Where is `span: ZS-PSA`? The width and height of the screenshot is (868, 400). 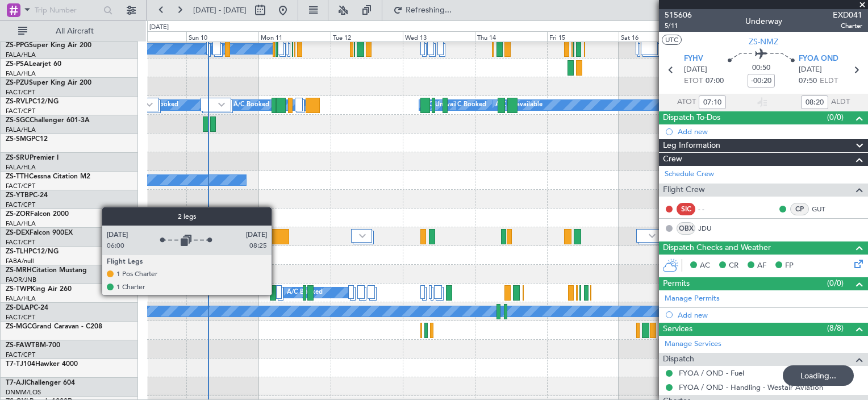
span: ZS-PSA is located at coordinates (17, 64).